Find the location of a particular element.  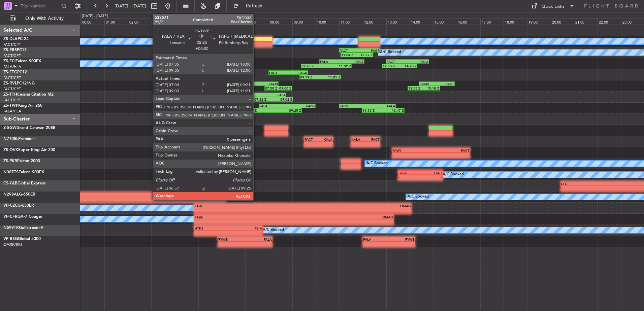

div: Quick Links is located at coordinates (553, 7).